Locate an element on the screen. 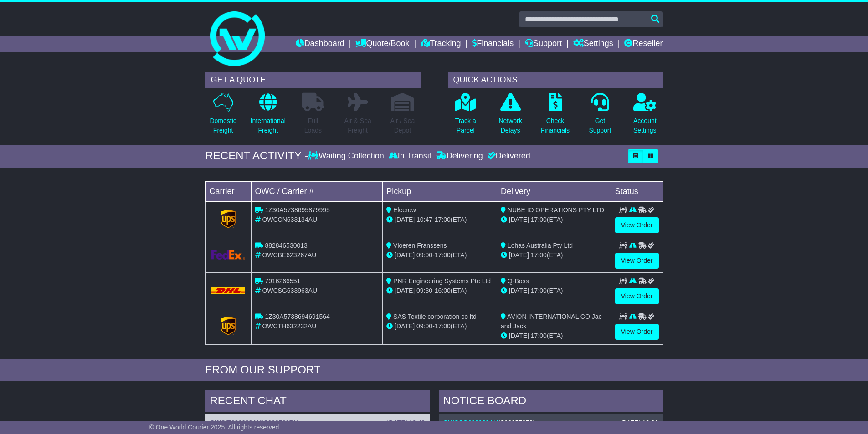 Image resolution: width=868 pixels, height=434 pixels. p: Track a Parcel is located at coordinates (465, 125).